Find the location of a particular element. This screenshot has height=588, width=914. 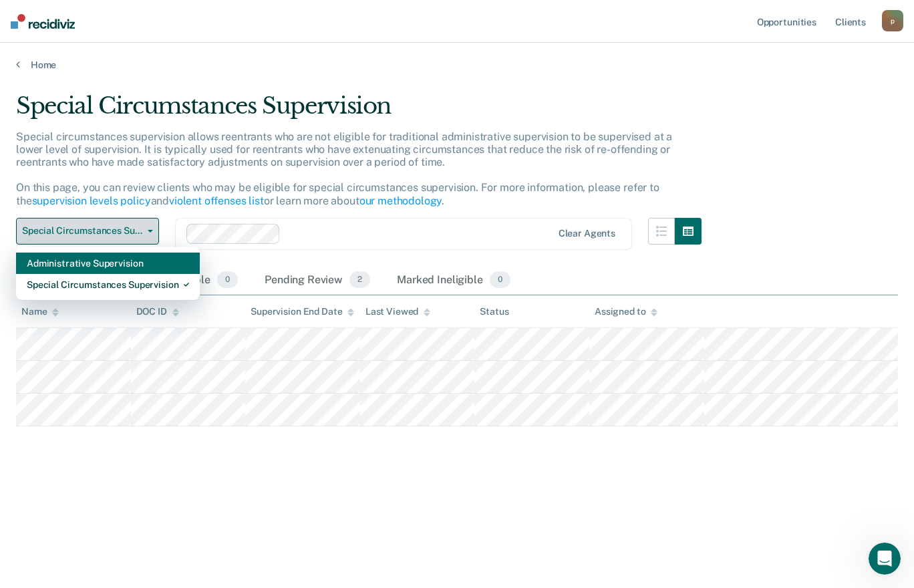

img: Recidiviz is located at coordinates (42, 22).